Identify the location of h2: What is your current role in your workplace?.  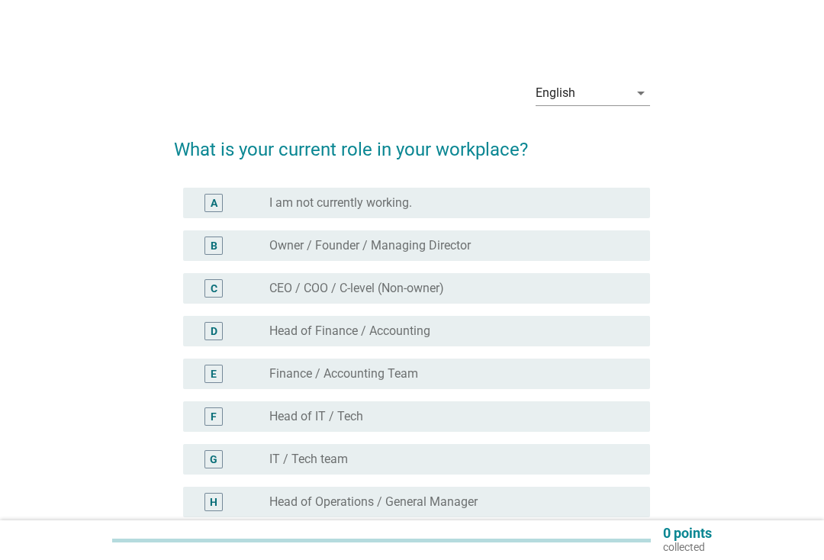
(412, 142).